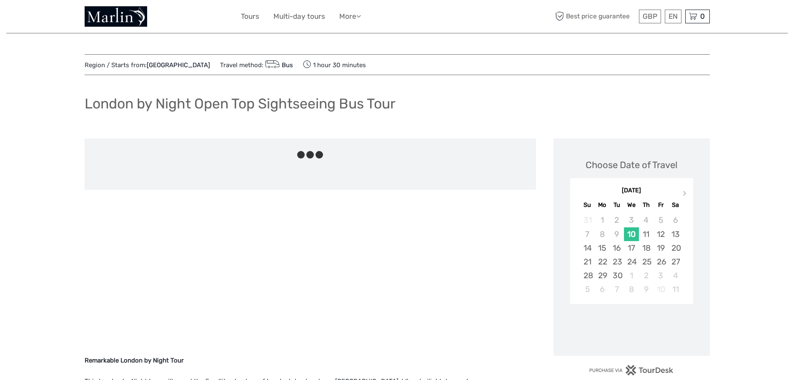 The image size is (794, 380). Describe the element at coordinates (660, 247) in the screenshot. I see `div: Choose Friday, September 19th, 2025` at that location.